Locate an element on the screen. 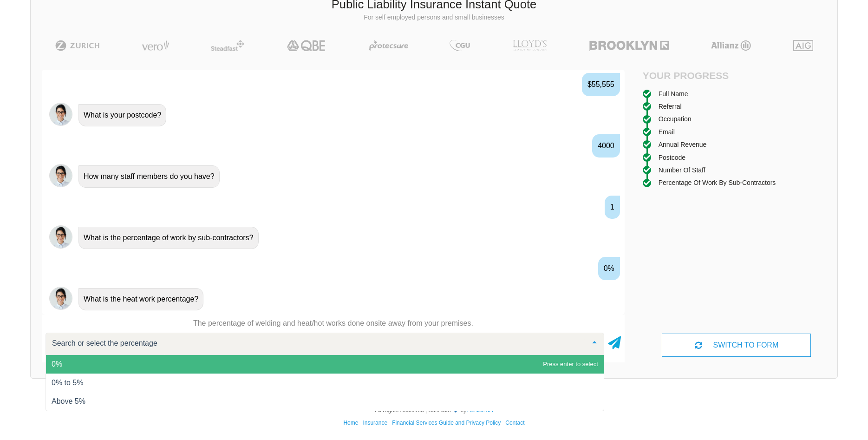 This screenshot has width=868, height=440. span: 0% is located at coordinates (57, 364).